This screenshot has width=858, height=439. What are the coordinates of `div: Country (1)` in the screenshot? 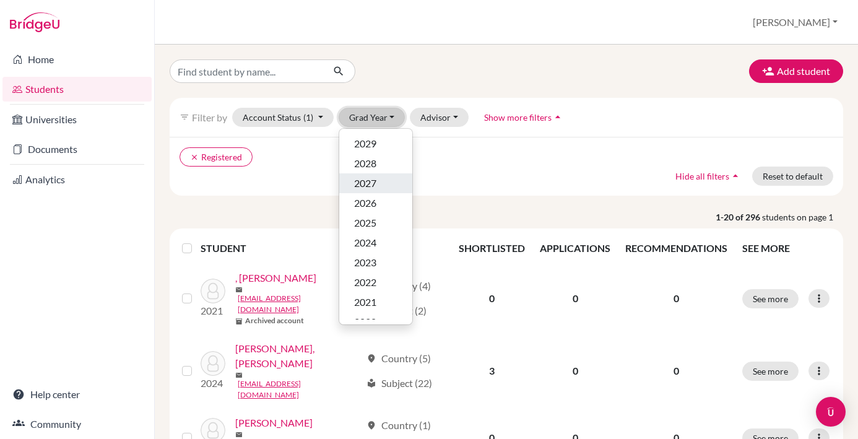 It's located at (399, 425).